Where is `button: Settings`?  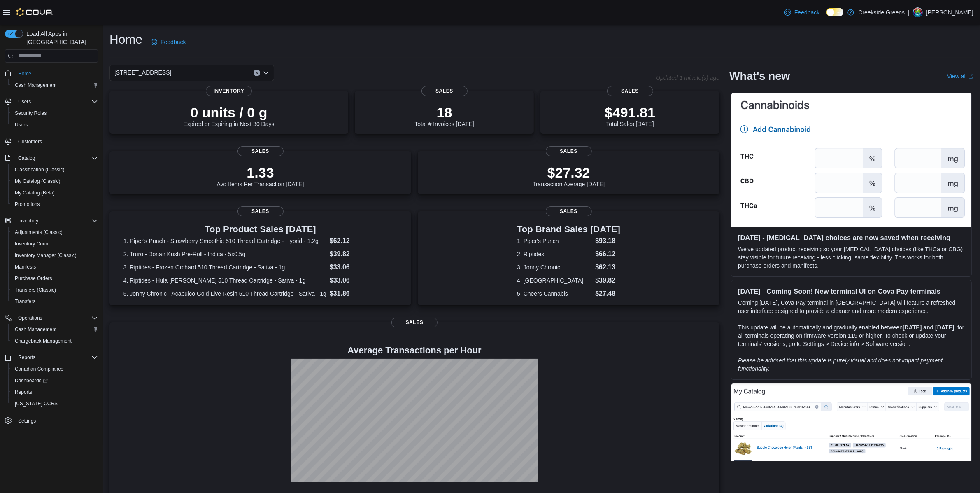 button: Settings is located at coordinates (51, 420).